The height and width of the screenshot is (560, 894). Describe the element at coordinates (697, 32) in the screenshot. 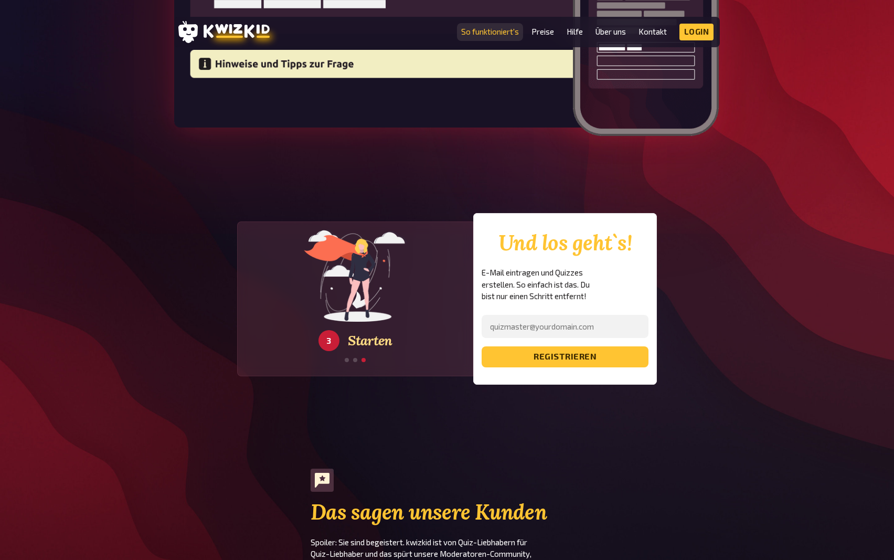

I see `a: Login` at that location.